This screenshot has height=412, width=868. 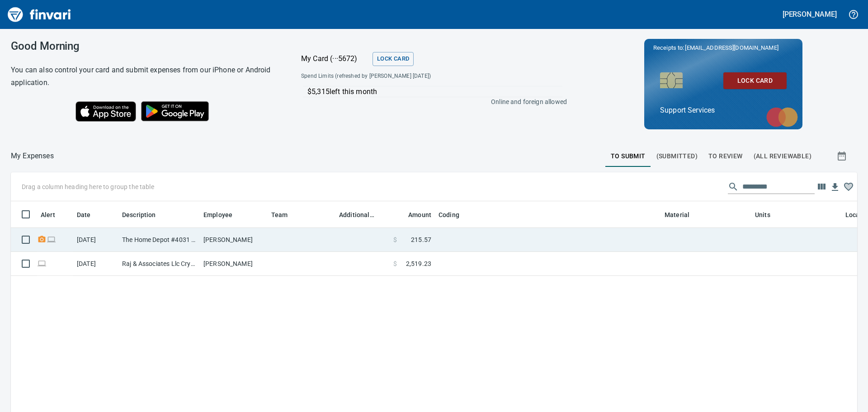 What do you see at coordinates (723, 110) in the screenshot?
I see `p: Support Services` at bounding box center [723, 110].